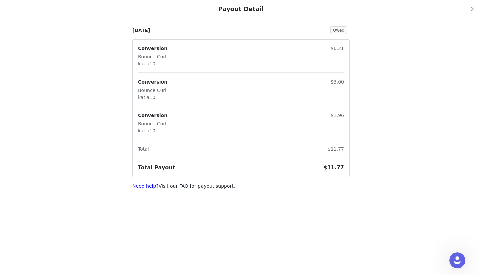 The width and height of the screenshot is (482, 275). What do you see at coordinates (156, 167) in the screenshot?
I see `h3: Total Payout` at bounding box center [156, 167].